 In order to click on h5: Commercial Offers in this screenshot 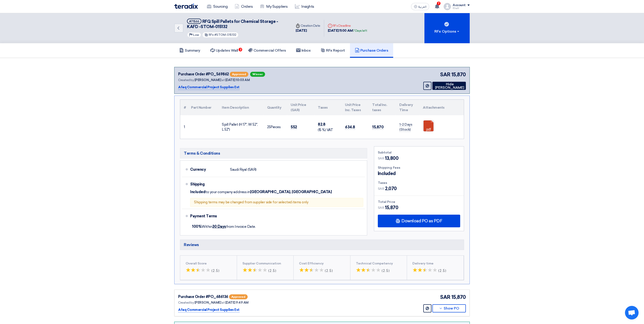, I will do `click(267, 50)`.